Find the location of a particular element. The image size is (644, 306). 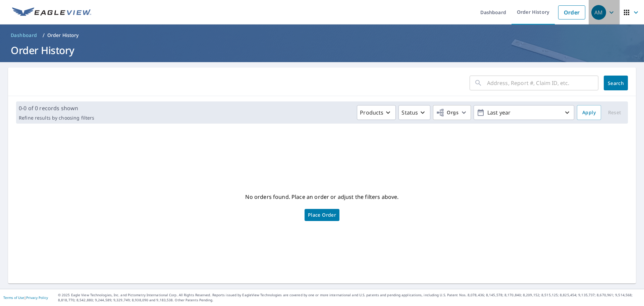

p: 0-0 of 0 records shown is located at coordinates (57, 108).